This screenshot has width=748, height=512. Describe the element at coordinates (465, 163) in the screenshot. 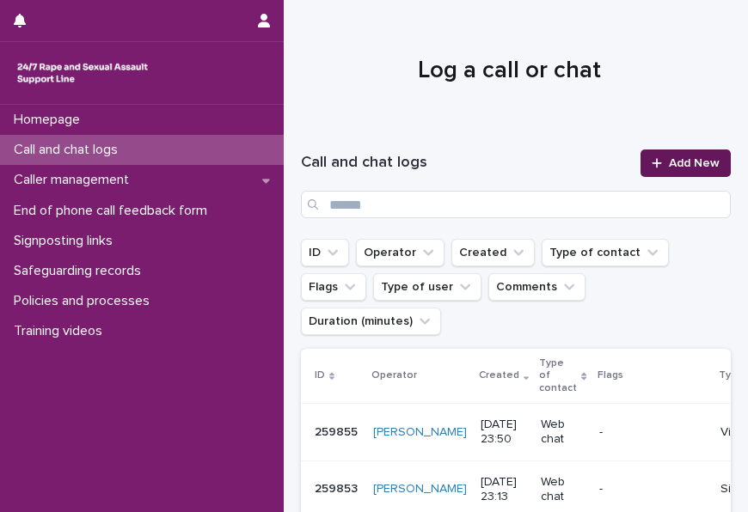

I see `h1: Call and chat logs` at that location.